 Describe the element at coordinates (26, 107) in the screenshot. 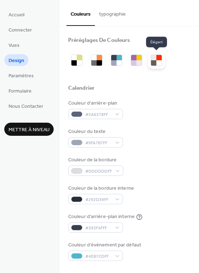

I see `span: Nous Contacter` at that location.